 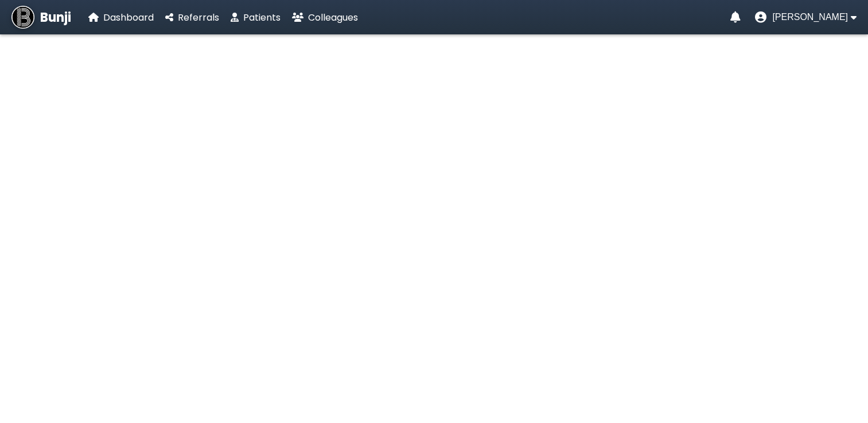 What do you see at coordinates (735, 17) in the screenshot?
I see `a: Notifications` at bounding box center [735, 17].